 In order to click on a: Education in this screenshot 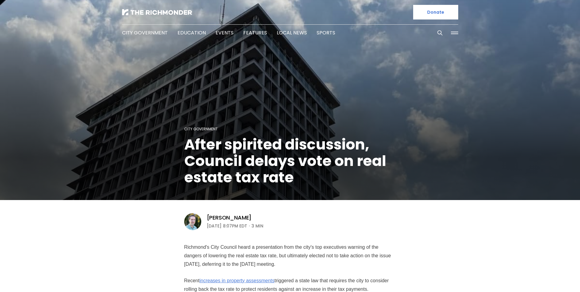, I will do `click(192, 33)`.